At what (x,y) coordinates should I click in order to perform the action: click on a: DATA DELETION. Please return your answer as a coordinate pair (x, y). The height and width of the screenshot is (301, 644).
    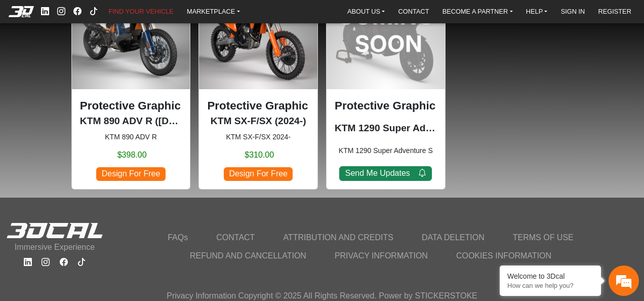
    Looking at the image, I should click on (453, 238).